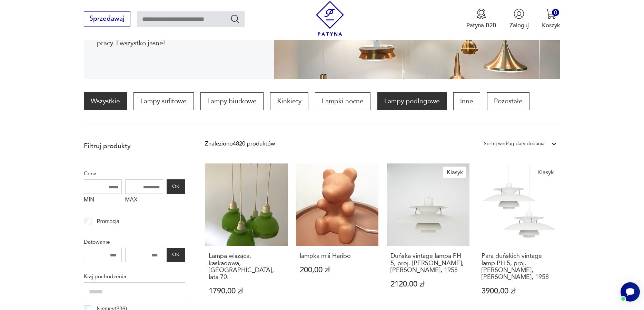  Describe the element at coordinates (144, 201) in the screenshot. I see `label: MAX` at that location.